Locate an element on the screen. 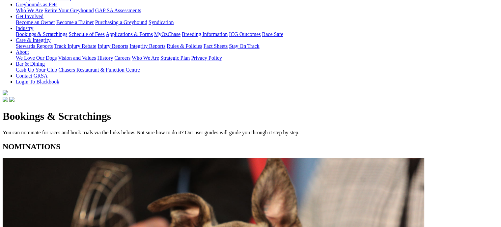 The width and height of the screenshot is (501, 227). div: Bar & Dining is located at coordinates (257, 70).